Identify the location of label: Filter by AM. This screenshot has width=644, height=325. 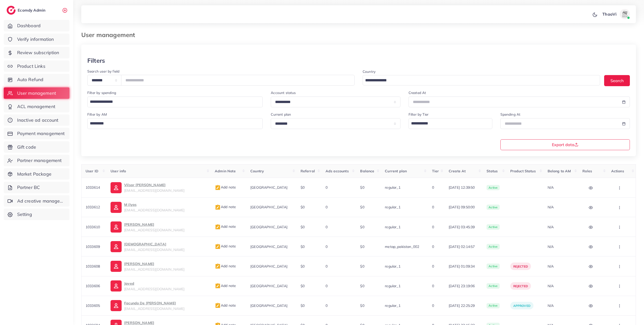
(97, 115).